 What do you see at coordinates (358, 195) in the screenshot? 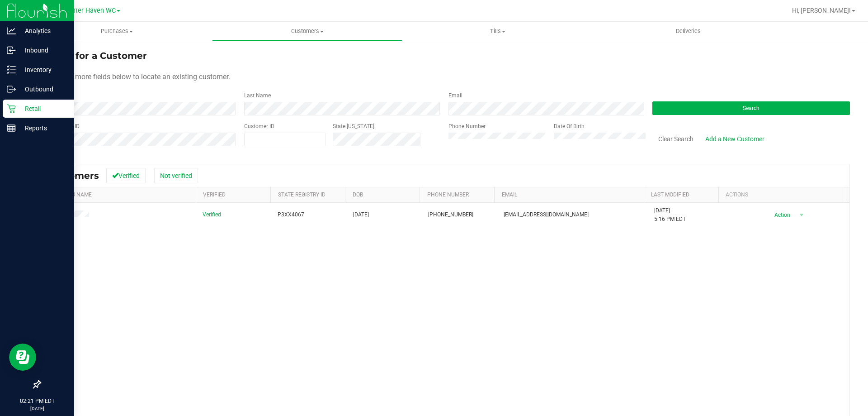
I see `a: DOB` at bounding box center [358, 195].